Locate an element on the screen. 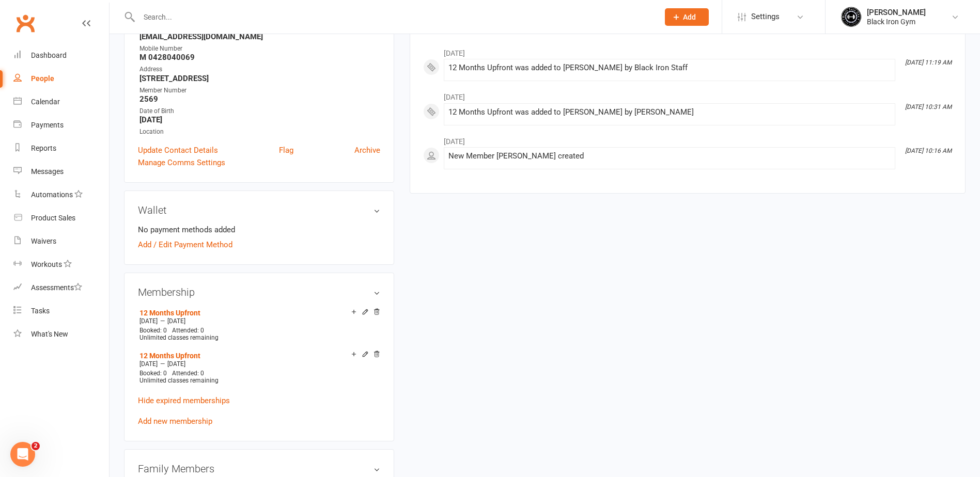 The width and height of the screenshot is (980, 477). div: Dashboard is located at coordinates (49, 55).